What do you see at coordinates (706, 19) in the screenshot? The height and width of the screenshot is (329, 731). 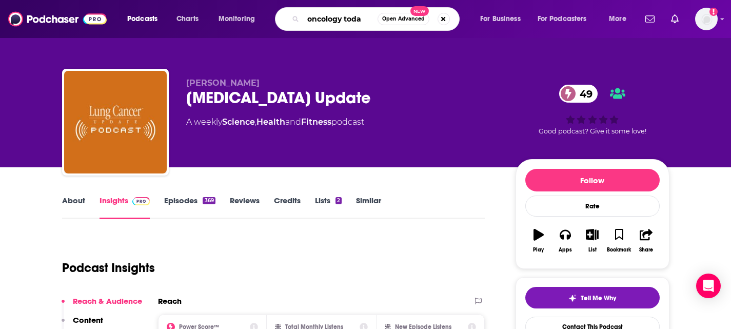 I see `span: Logged in as untitledpartners` at bounding box center [706, 19].